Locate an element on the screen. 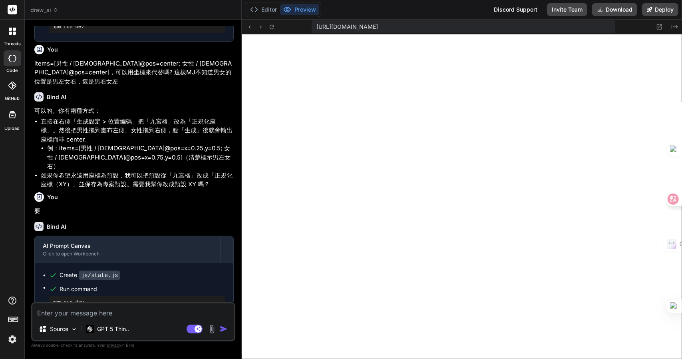 The height and width of the screenshot is (359, 682). label: threads is located at coordinates (12, 44).